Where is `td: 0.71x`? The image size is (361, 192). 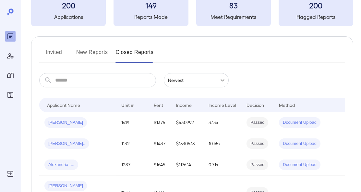 td: 0.71x is located at coordinates (222, 164).